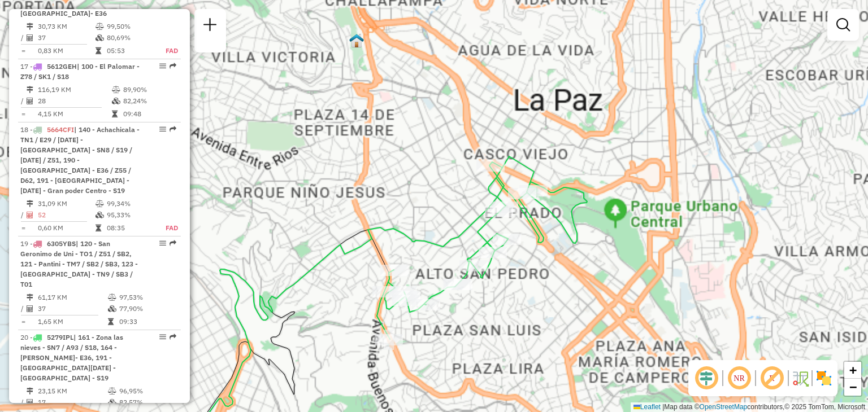 This screenshot has width=868, height=412. I want to click on a: Exibir filtros, so click(843, 25).